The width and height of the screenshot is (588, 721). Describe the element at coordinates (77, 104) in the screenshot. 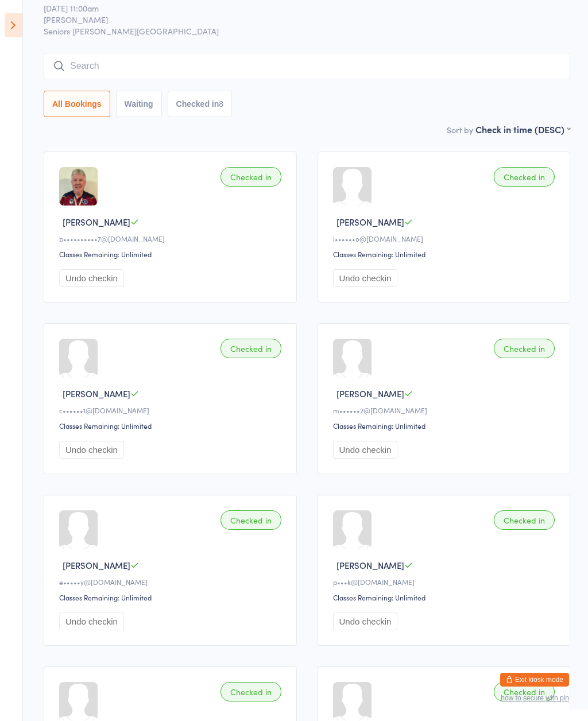

I see `button: All Bookings` at that location.